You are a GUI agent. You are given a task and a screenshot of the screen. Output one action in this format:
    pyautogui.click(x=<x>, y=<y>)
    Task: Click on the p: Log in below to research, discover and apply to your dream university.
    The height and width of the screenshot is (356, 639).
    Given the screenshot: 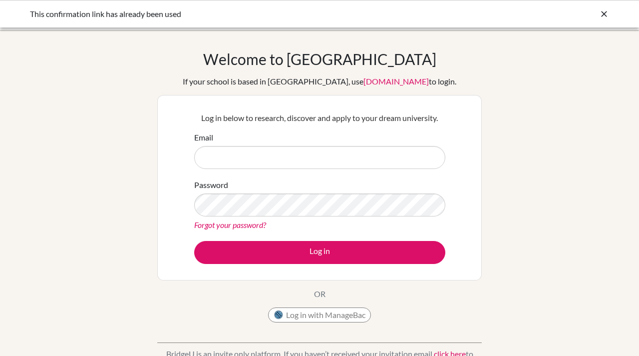 What is the action you would take?
    pyautogui.click(x=320, y=118)
    